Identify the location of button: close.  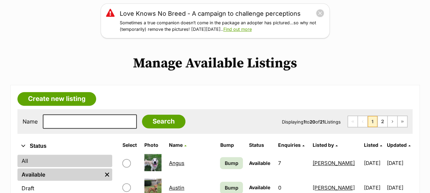
(320, 13).